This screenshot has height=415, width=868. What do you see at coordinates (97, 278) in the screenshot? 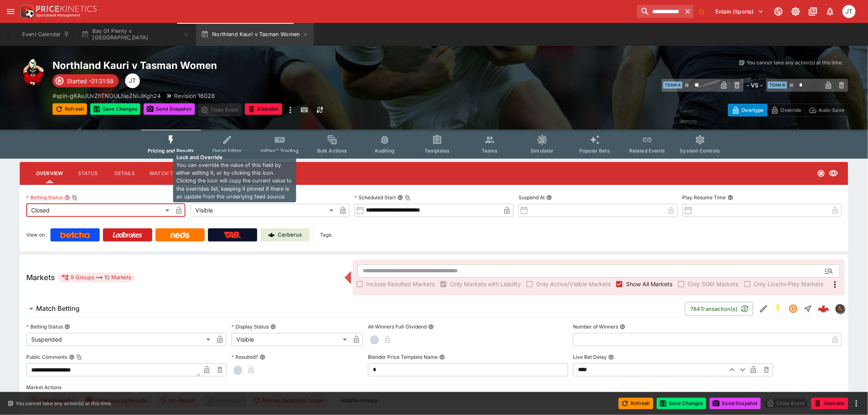
I see `div: 9 Groups 10 Markets` at bounding box center [97, 278].